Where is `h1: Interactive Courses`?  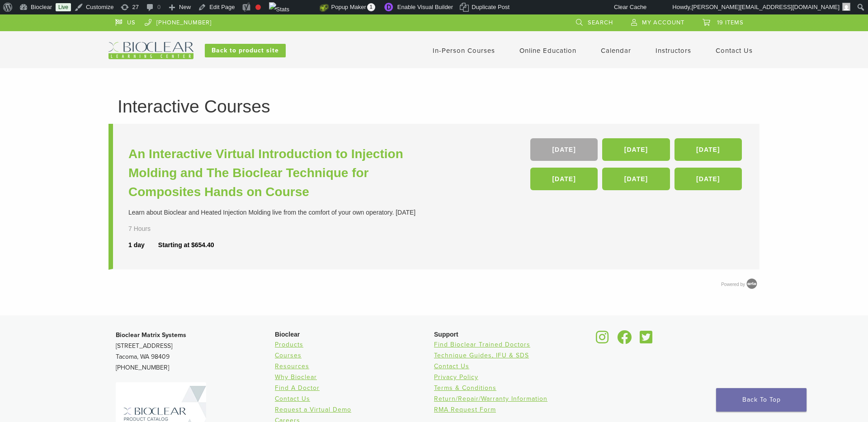
h1: Interactive Courses is located at coordinates (434, 106).